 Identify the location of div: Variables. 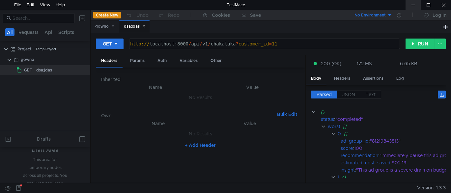
(189, 61).